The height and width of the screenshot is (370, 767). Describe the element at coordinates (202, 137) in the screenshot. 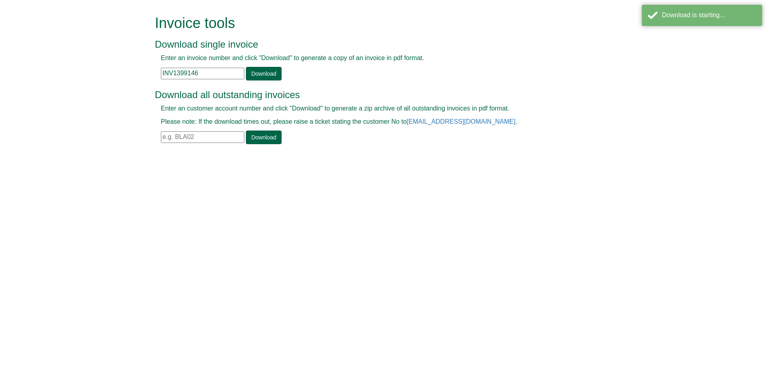

I see `input: e.g. BLA02` at that location.